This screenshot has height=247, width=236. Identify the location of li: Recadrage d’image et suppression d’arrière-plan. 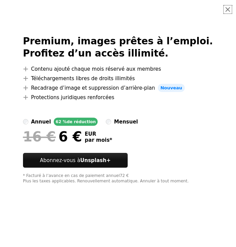
(118, 88).